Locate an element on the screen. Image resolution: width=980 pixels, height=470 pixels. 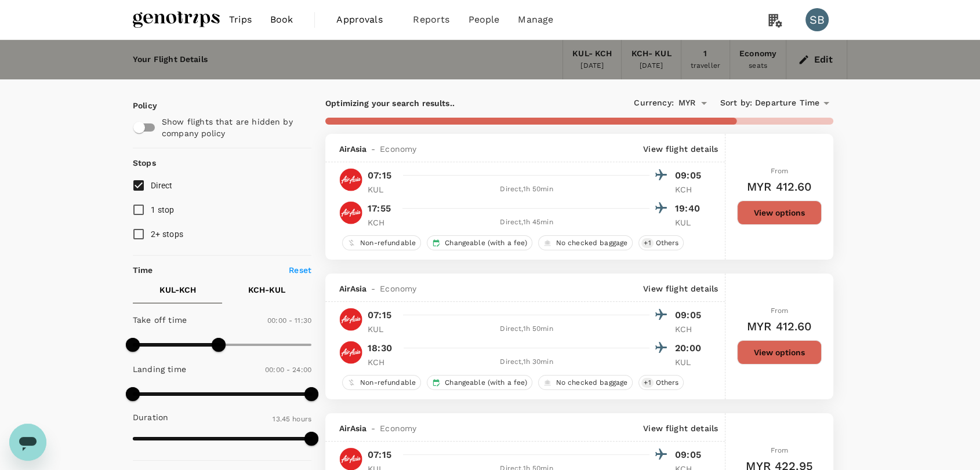
span: People is located at coordinates (484, 20).